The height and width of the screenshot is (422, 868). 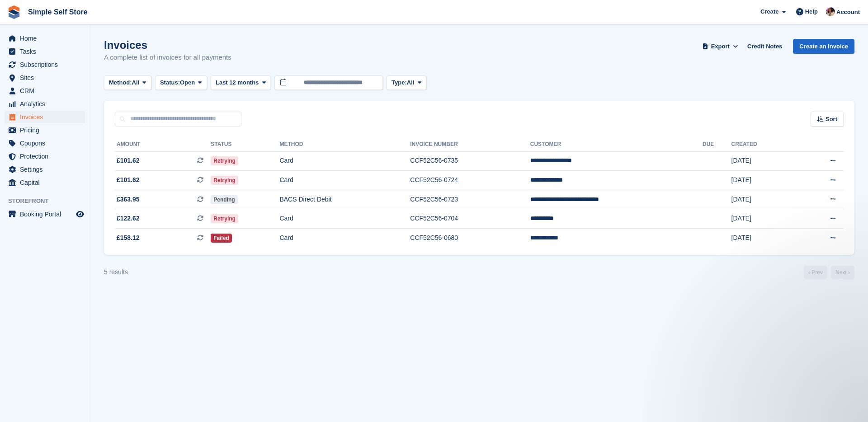 What do you see at coordinates (848, 12) in the screenshot?
I see `span: Account` at bounding box center [848, 12].